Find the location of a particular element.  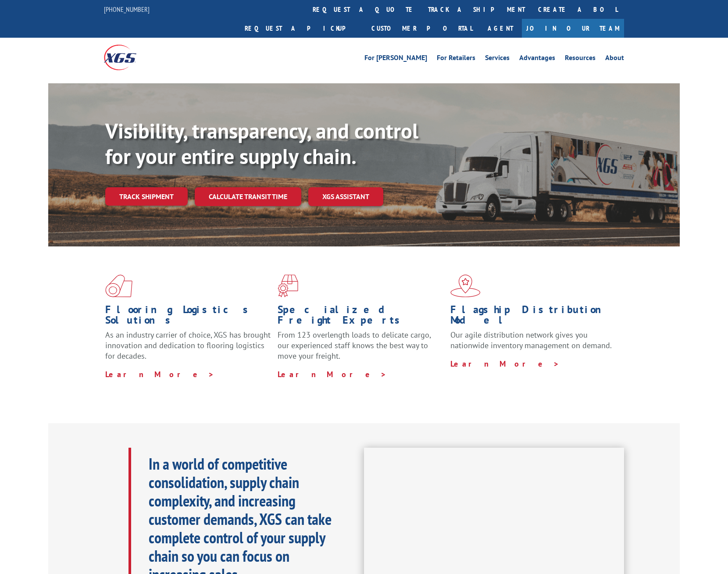

b: Visibility, transparency, and control for your entire supply chain. is located at coordinates (262, 144).